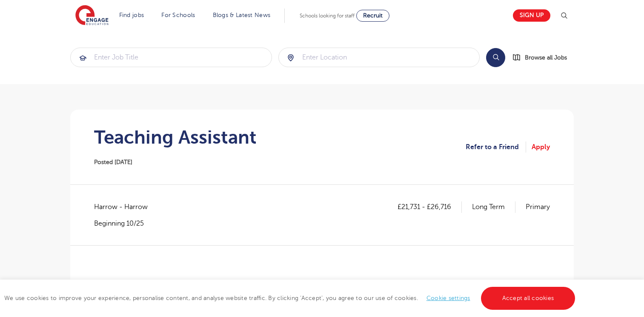 Image resolution: width=644 pixels, height=317 pixels. Describe the element at coordinates (178, 15) in the screenshot. I see `a: For Schools` at that location.